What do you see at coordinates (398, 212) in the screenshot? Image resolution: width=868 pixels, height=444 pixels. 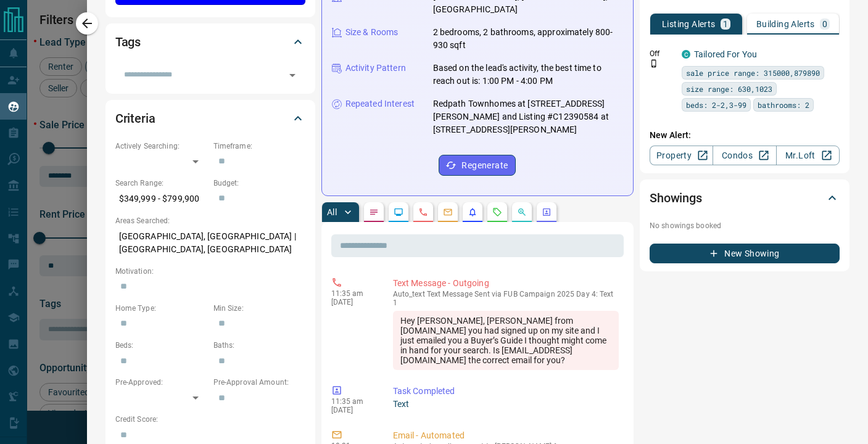 I see `svg: Lead Browsing Activity` at bounding box center [398, 212].